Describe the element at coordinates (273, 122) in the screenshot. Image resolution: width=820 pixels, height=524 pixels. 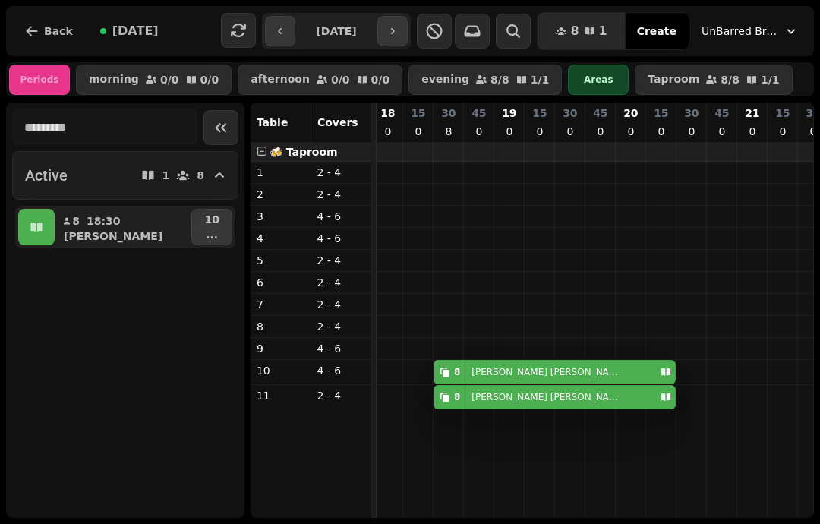
I see `span: Table` at that location.